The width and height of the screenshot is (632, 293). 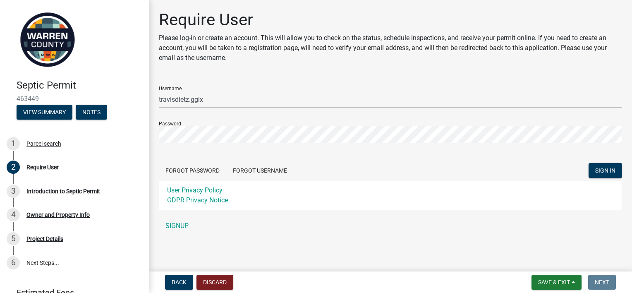 I want to click on button: SIGN IN, so click(x=605, y=170).